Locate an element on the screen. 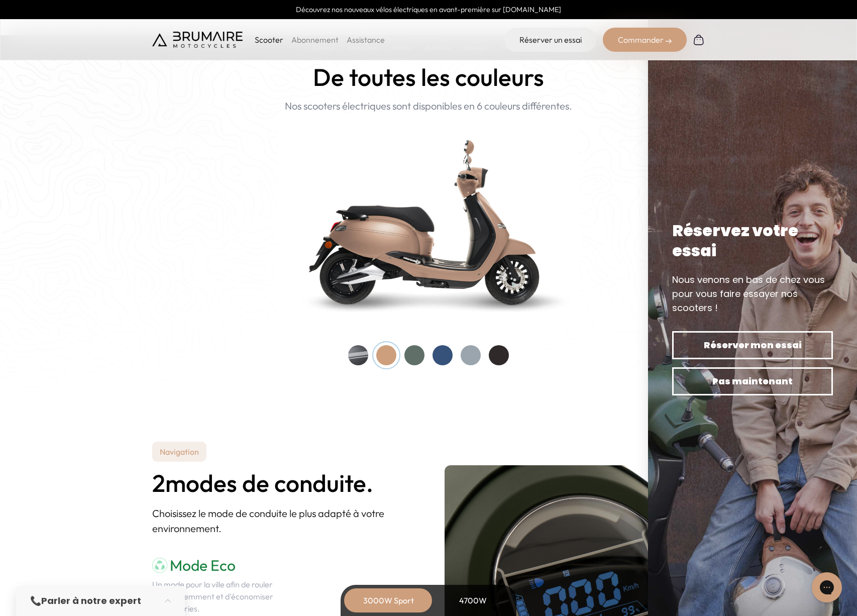 The image size is (857, 616). h3: Mode Eco is located at coordinates (217, 565).